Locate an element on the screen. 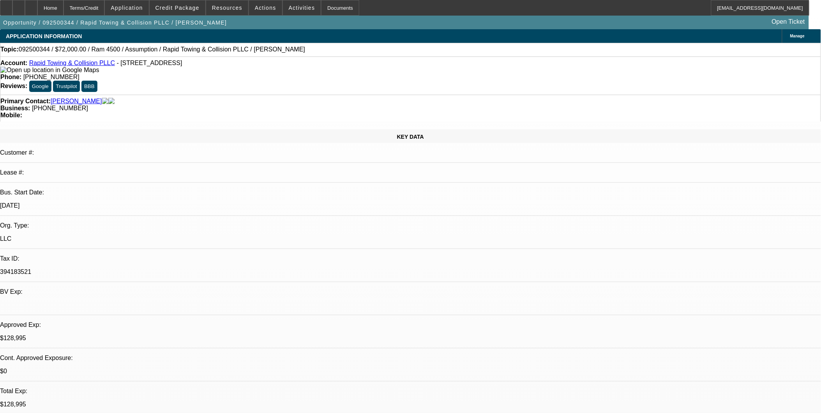 This screenshot has height=413, width=821. button: BBB is located at coordinates (89, 86).